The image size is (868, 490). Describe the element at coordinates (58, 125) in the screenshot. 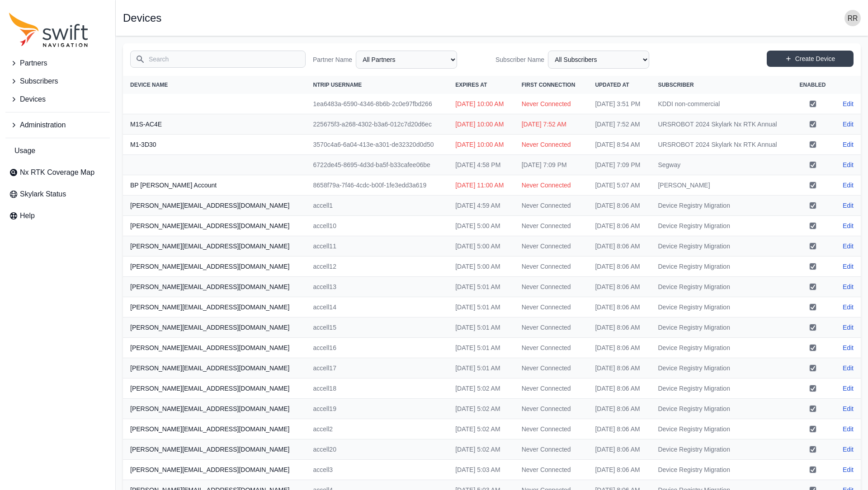

I see `button: Administration` at that location.